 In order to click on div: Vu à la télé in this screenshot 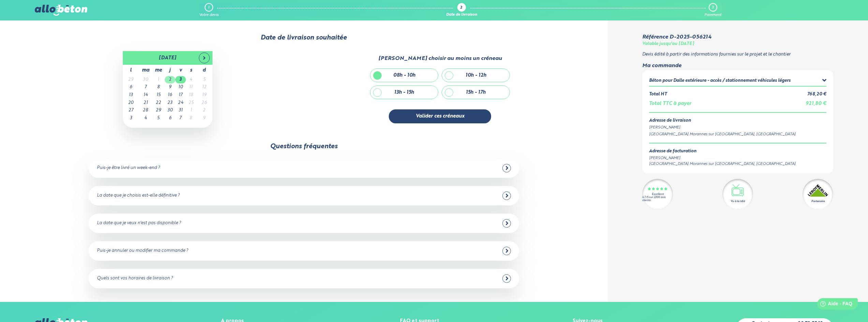, I will do `click(737, 201)`.